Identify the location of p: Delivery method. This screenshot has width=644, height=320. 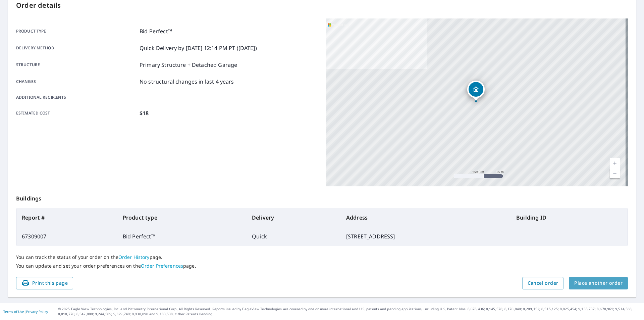
(77, 48).